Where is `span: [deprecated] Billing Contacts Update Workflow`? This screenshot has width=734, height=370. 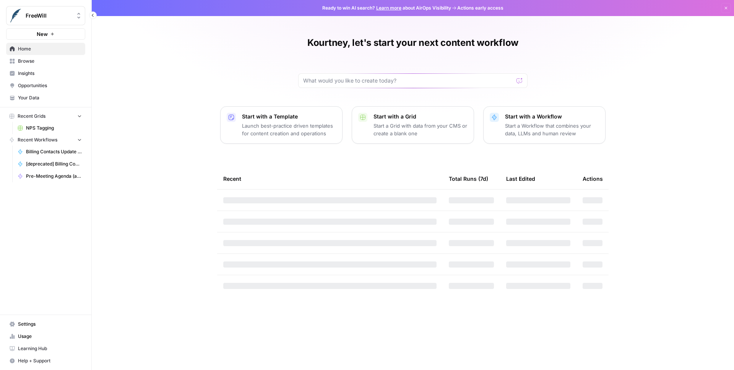 span: [deprecated] Billing Contacts Update Workflow is located at coordinates (54, 164).